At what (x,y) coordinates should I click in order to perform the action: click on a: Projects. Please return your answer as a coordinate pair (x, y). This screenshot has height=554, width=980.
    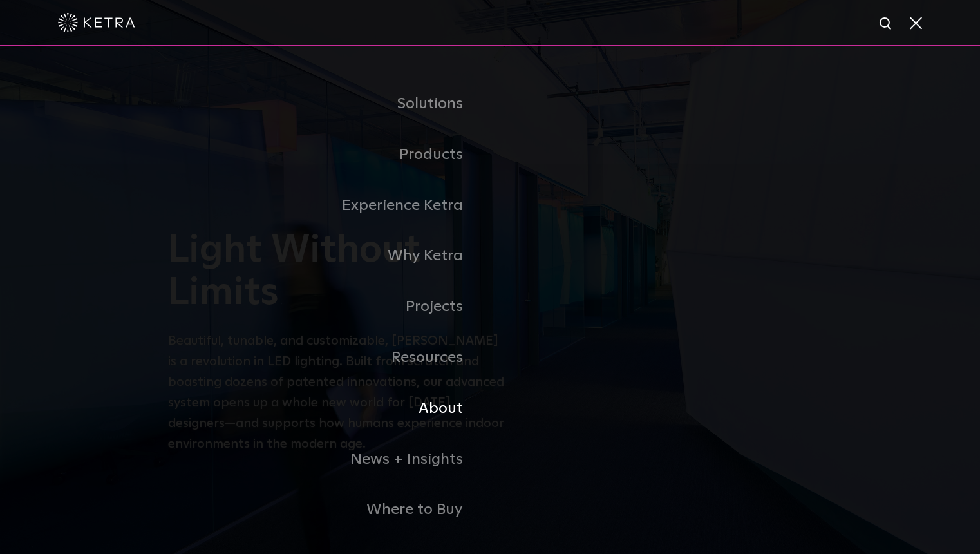
    Looking at the image, I should click on (329, 306).